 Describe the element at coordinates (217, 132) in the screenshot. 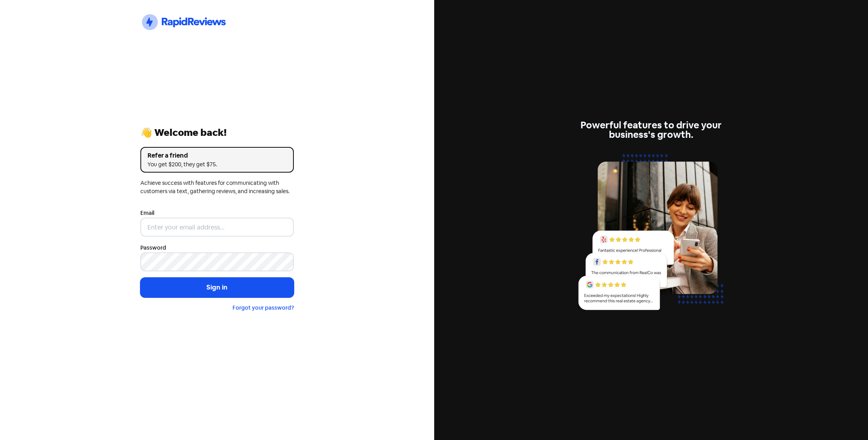

I see `div: 👋 Welcome back!` at that location.